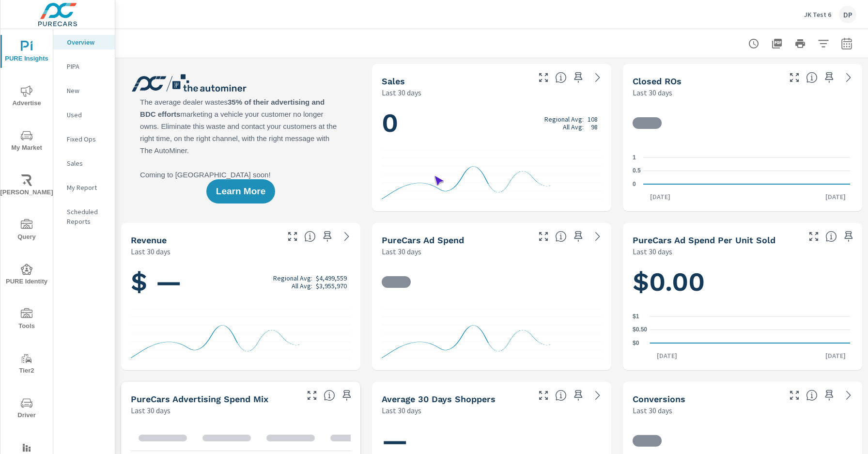 The image size is (868, 454). I want to click on text: 0.5, so click(637, 171).